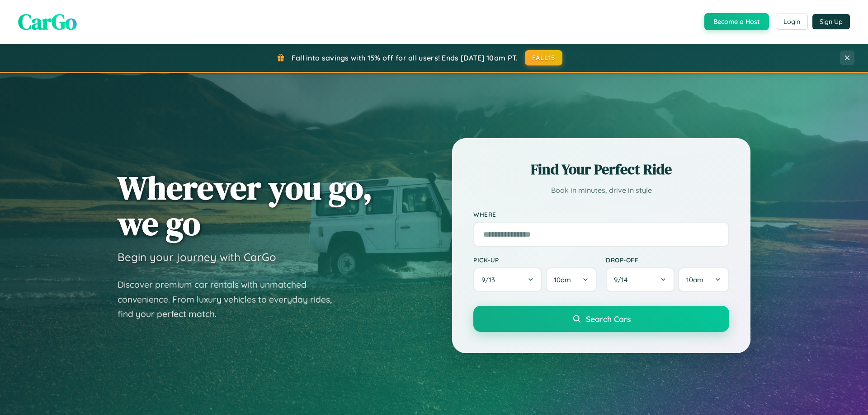  What do you see at coordinates (48, 22) in the screenshot?
I see `span: CarGo` at bounding box center [48, 22].